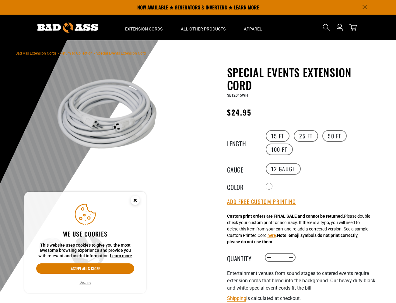 Image resolution: width=396 pixels, height=303 pixels. Describe the element at coordinates (278, 136) in the screenshot. I see `label: 15 FT` at that location.